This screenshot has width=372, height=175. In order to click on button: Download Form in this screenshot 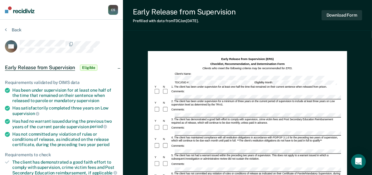, I will do `click(342, 15)`.